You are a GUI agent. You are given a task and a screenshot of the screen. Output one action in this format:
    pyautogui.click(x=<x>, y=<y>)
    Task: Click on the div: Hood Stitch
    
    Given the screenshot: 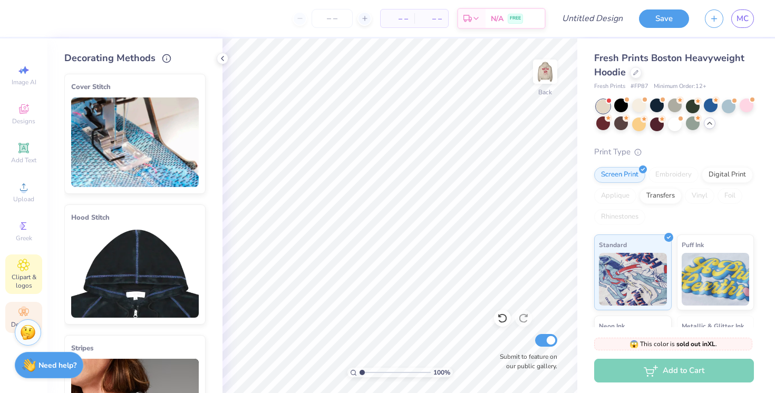 What is the action you would take?
    pyautogui.click(x=135, y=218)
    